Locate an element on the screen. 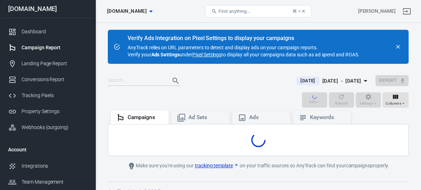 The image size is (421, 190). button: Find anything...⌘ + K is located at coordinates (259, 11).